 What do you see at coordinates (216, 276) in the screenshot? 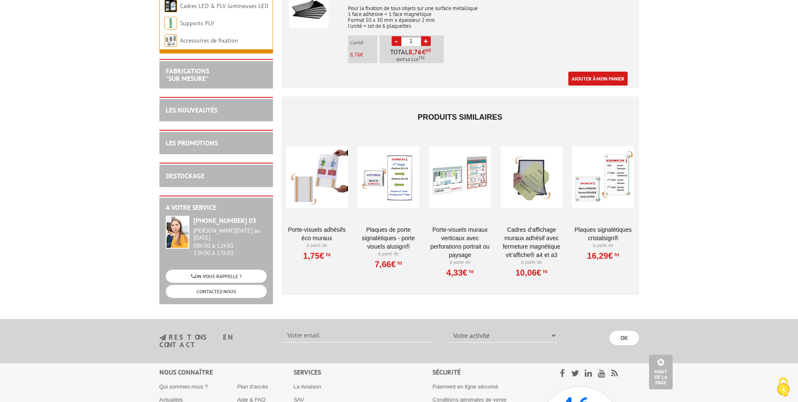
I see `a: ON VOUS RAPPELLE ?` at bounding box center [216, 276].